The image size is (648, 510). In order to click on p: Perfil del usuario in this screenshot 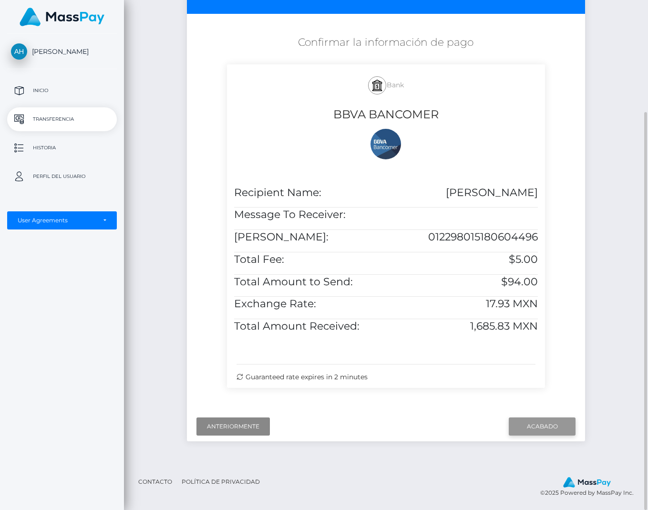, I will do `click(62, 177)`.